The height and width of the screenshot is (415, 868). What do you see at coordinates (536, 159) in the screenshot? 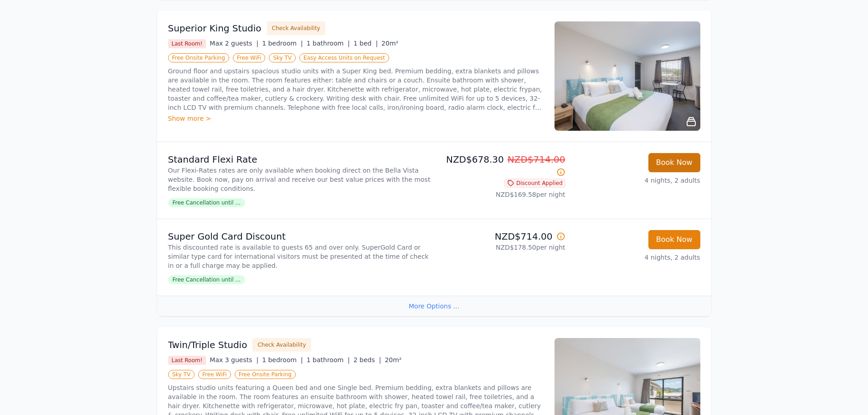
I see `span: NZD$714.00` at bounding box center [536, 159].